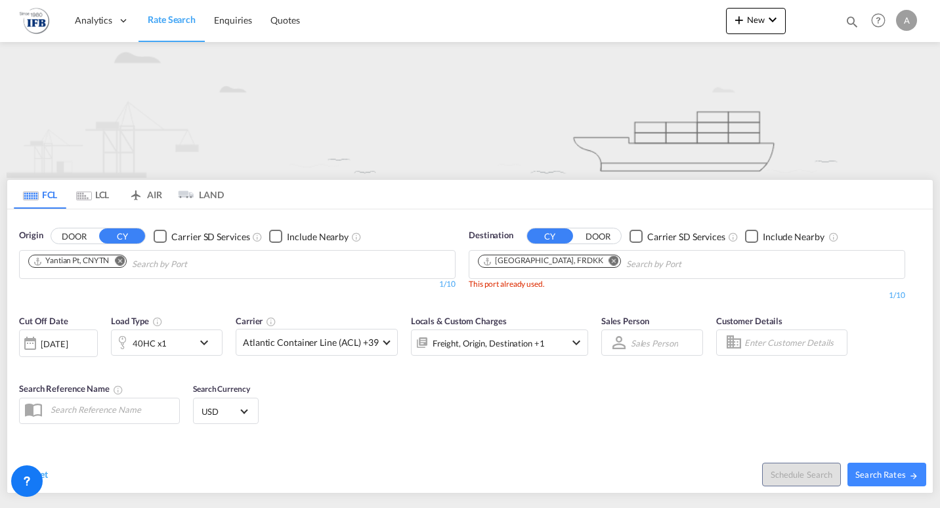  What do you see at coordinates (794, 343) in the screenshot?
I see `input: Enter Customer Details` at bounding box center [794, 343].